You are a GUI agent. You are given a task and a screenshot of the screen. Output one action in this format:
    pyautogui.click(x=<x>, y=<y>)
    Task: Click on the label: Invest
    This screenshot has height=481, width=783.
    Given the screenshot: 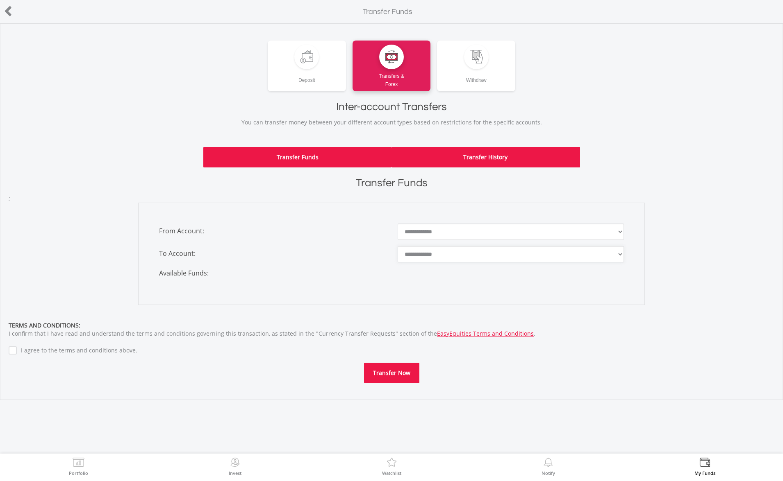 What is the action you would take?
    pyautogui.click(x=235, y=473)
    